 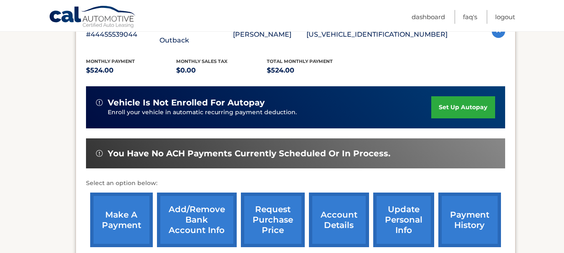 What do you see at coordinates (221, 70) in the screenshot?
I see `p: $0.00` at bounding box center [221, 70].